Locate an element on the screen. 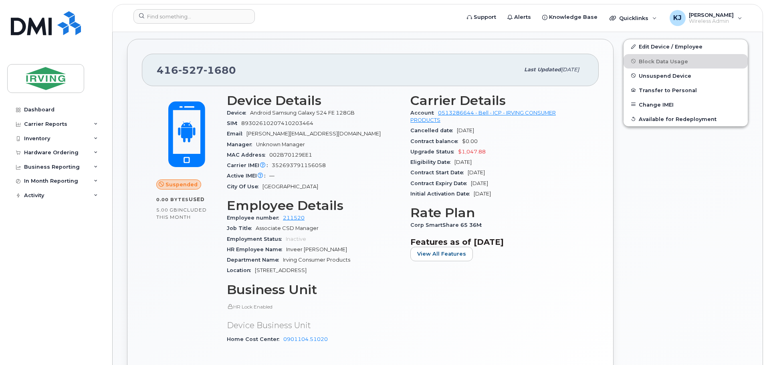 The image size is (767, 365). span: Upgrade Status is located at coordinates (434, 151).